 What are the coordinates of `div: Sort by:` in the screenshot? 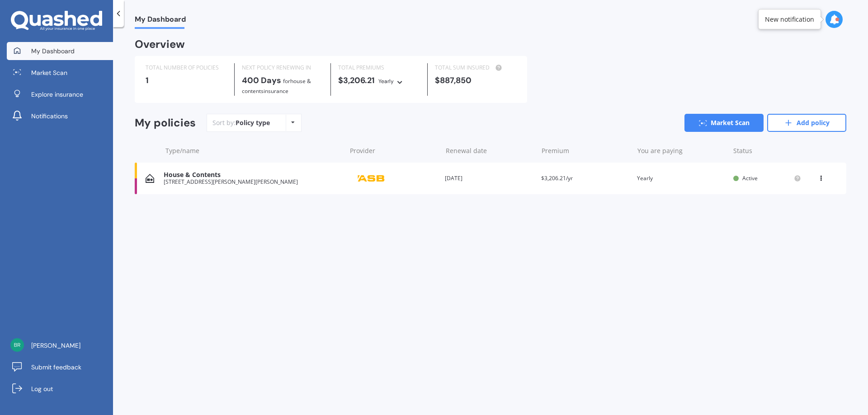 It's located at (241, 123).